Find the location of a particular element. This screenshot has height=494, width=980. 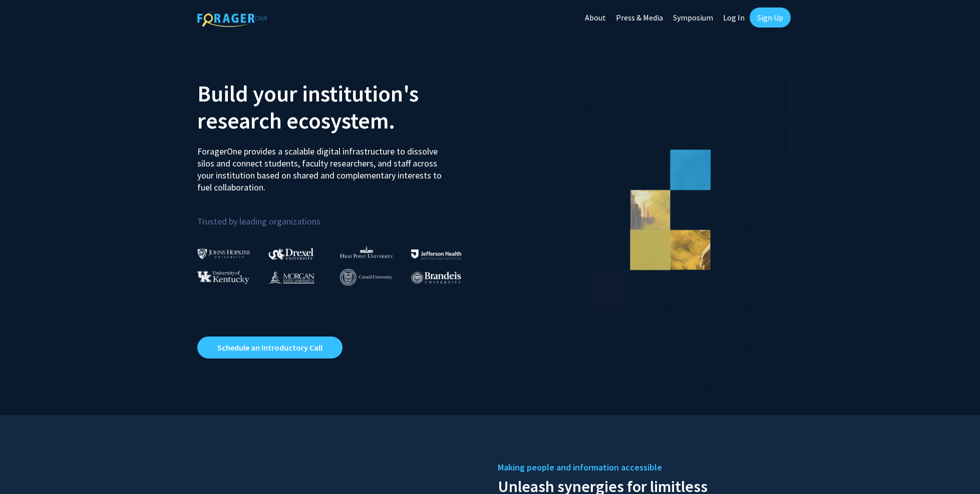

img: Johns Hopkins University is located at coordinates (224, 254).